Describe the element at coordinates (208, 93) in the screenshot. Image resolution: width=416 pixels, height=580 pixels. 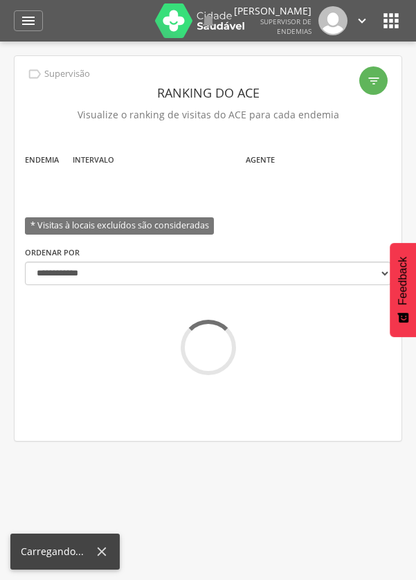
I see `header: Ranking do ACE` at that location.